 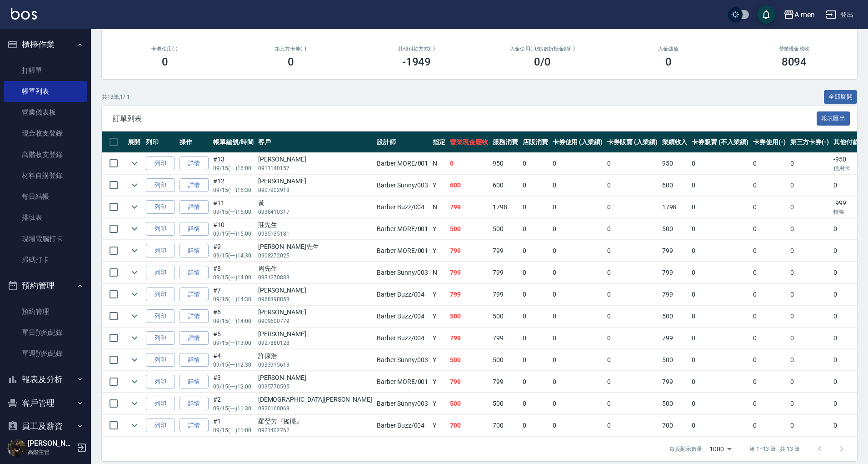 What do you see at coordinates (505, 142) in the screenshot?
I see `th: 服務消費` at bounding box center [505, 142].